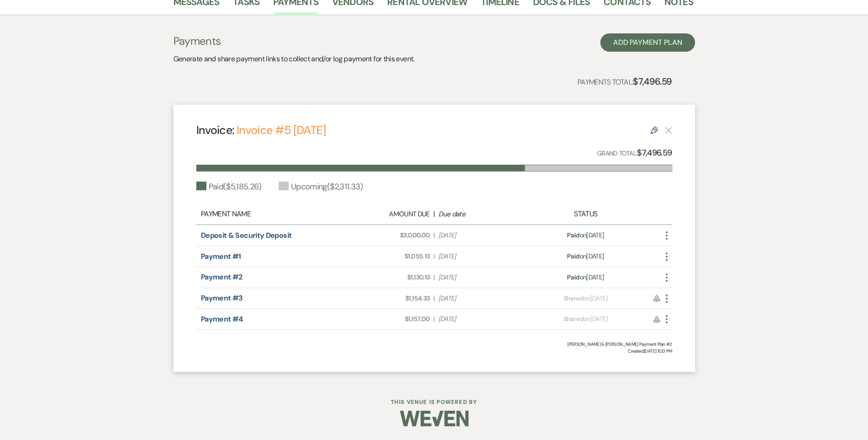 This screenshot has width=868, height=440. Describe the element at coordinates (221, 256) in the screenshot. I see `a: Payment #1` at that location.